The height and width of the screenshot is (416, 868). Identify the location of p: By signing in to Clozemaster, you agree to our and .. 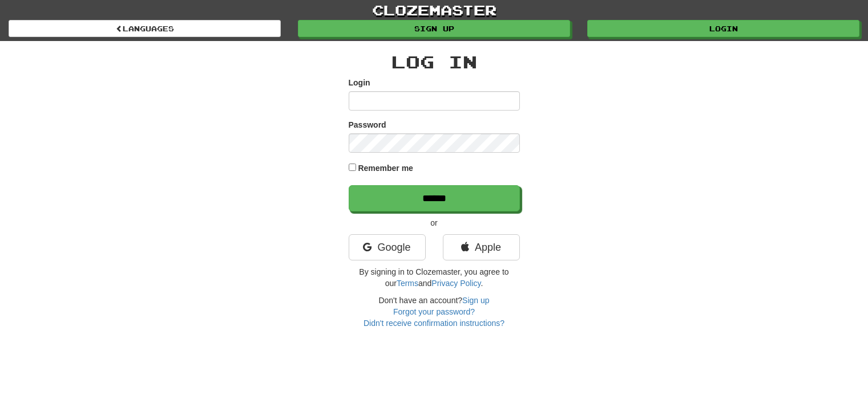
(434, 278).